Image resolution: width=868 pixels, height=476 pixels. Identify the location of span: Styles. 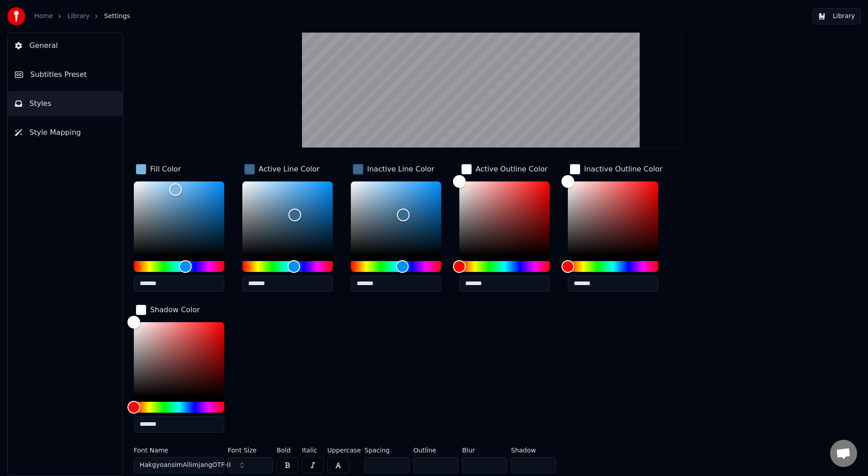
(40, 104).